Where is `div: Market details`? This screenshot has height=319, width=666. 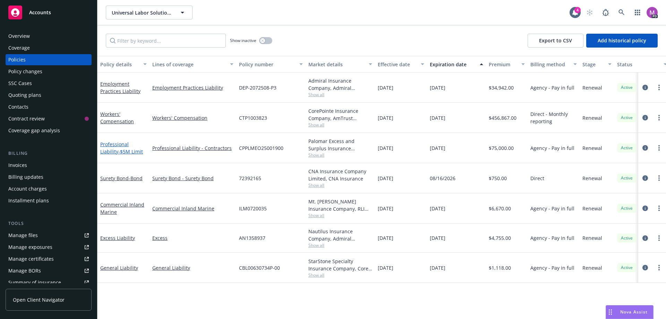
div: Market details is located at coordinates (337, 64).